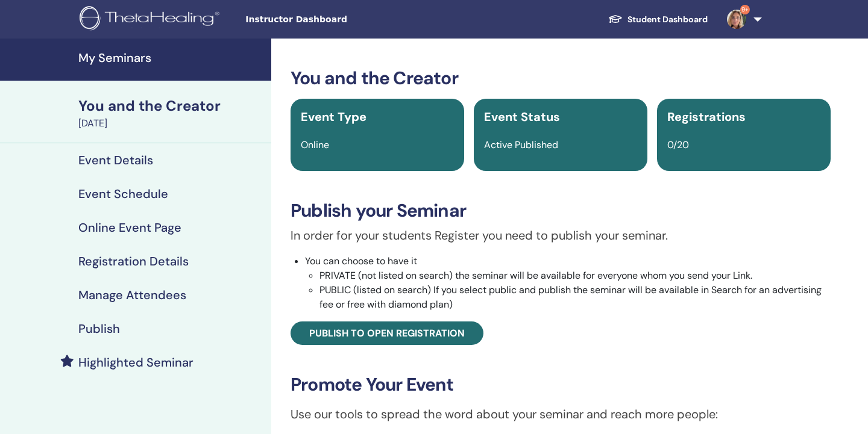  I want to click on img: logo.png, so click(152, 19).